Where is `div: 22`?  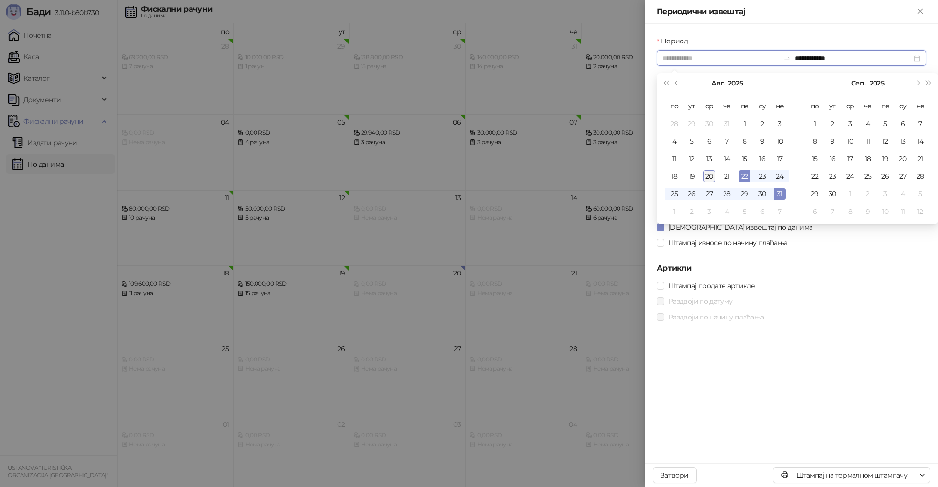 div: 22 is located at coordinates (745, 176).